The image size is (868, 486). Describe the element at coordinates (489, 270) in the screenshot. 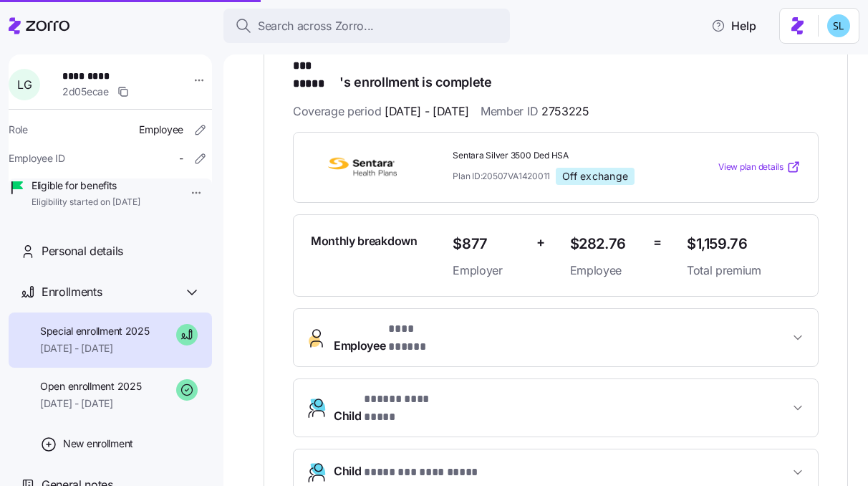

I see `span: Employer` at that location.